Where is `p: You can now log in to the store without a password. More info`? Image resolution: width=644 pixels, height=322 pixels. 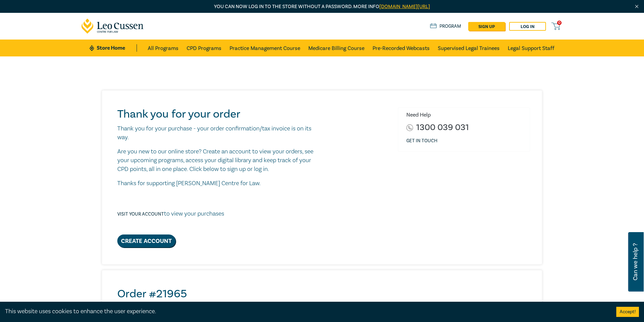 p: You can now log in to the store without a password. More info is located at coordinates (322, 7).